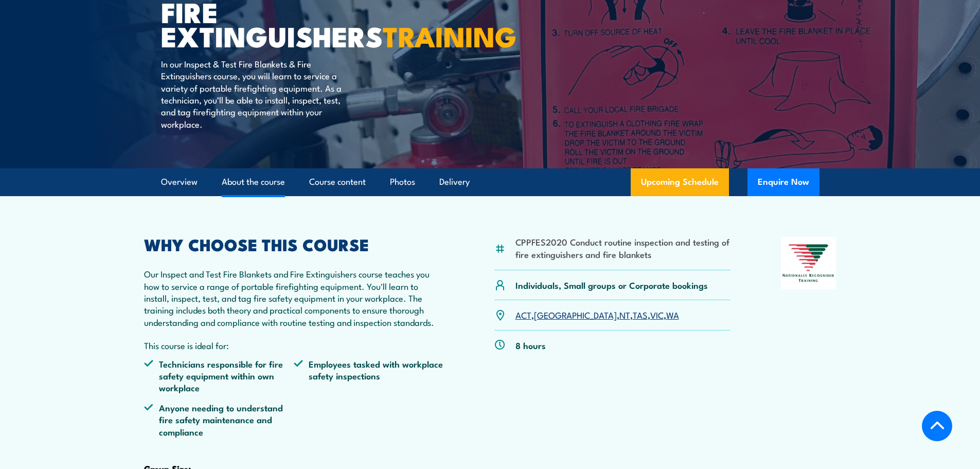 The width and height of the screenshot is (980, 469). Describe the element at coordinates (253, 182) in the screenshot. I see `a: About the course` at that location.